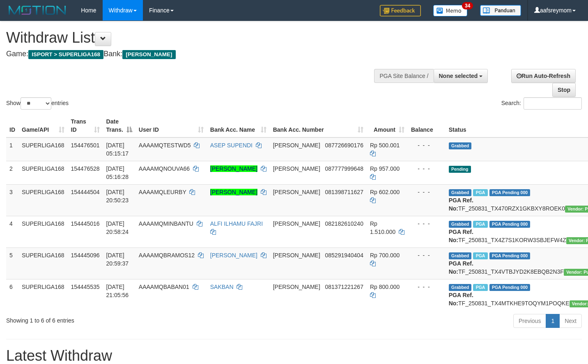 This screenshot has height=364, width=588. What do you see at coordinates (388, 125) in the screenshot?
I see `th: Amount: activate to sort column ascending` at bounding box center [388, 125].